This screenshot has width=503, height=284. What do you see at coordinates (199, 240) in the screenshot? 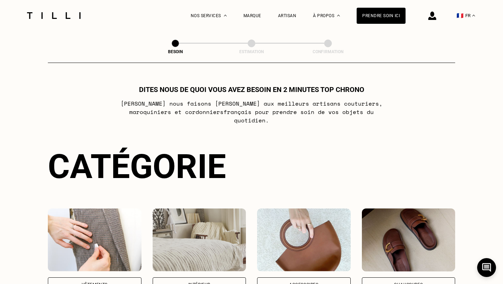
I see `img: Intérieur` at bounding box center [199, 240].